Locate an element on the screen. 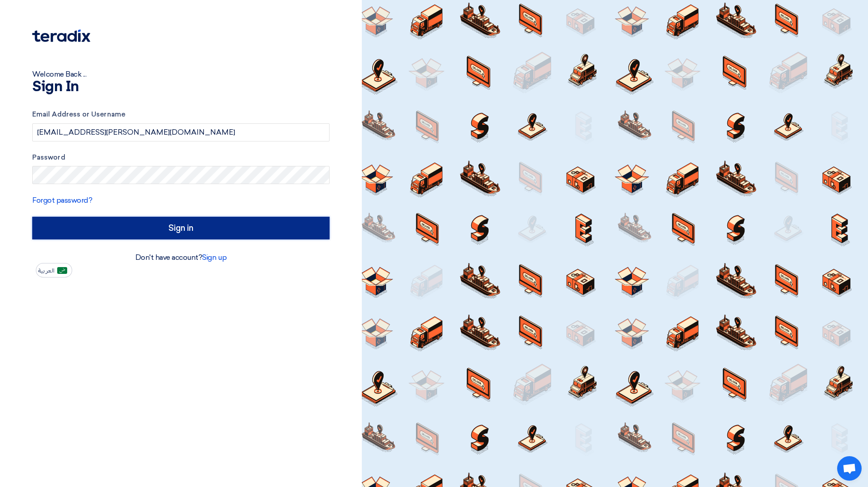 The image size is (868, 487). label: Password is located at coordinates (180, 157).